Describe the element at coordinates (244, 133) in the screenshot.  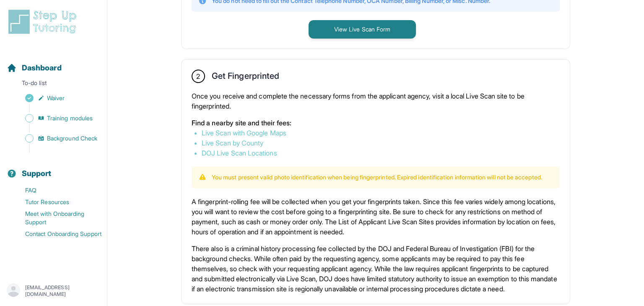
I see `a: Live Scan with Google Maps` at that location.